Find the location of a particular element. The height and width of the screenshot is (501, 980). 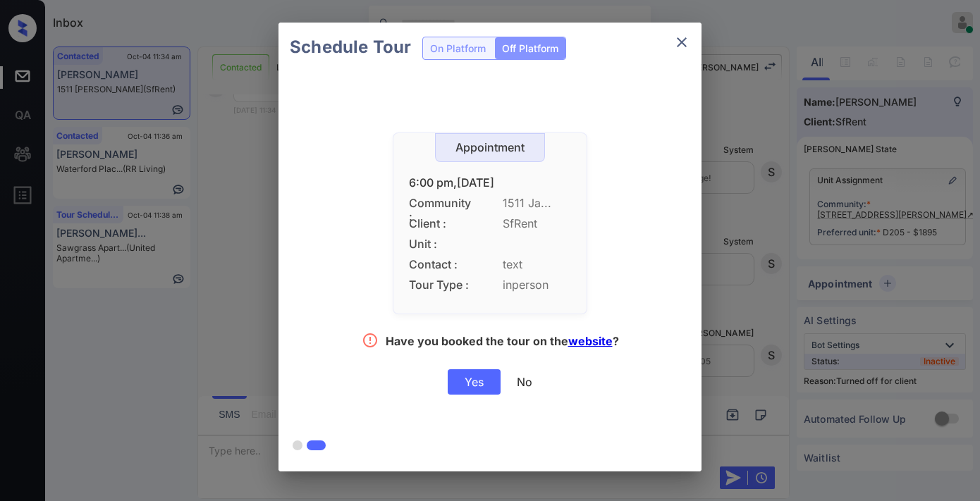

span: Client : is located at coordinates (441, 223).